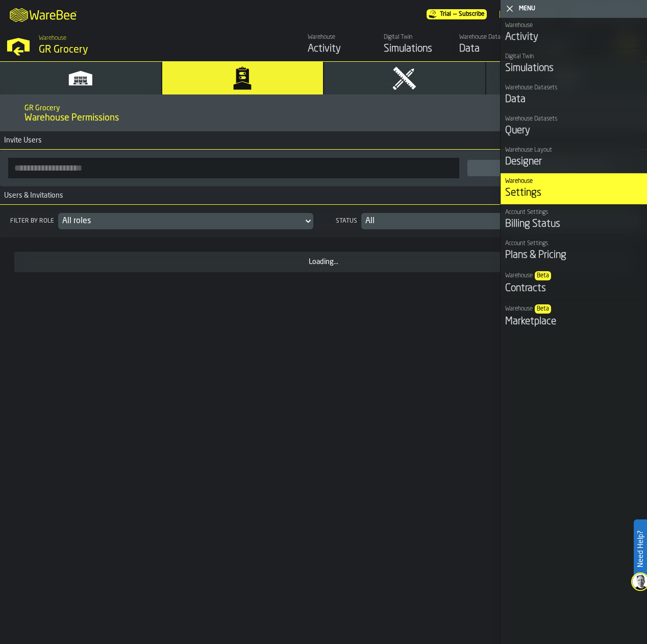  Describe the element at coordinates (541, 168) in the screenshot. I see `div: Send Invitation` at that location.